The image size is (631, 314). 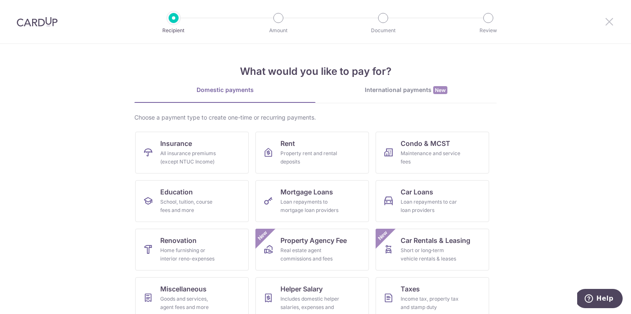 I want to click on h4: What would you like to pay for?, so click(x=316, y=71).